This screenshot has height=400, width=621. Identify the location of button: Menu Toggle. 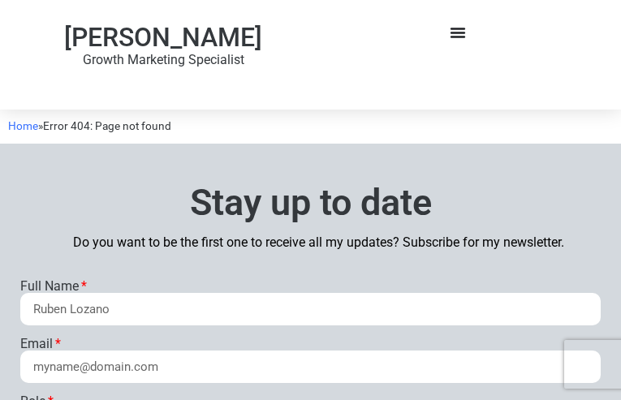
(458, 32).